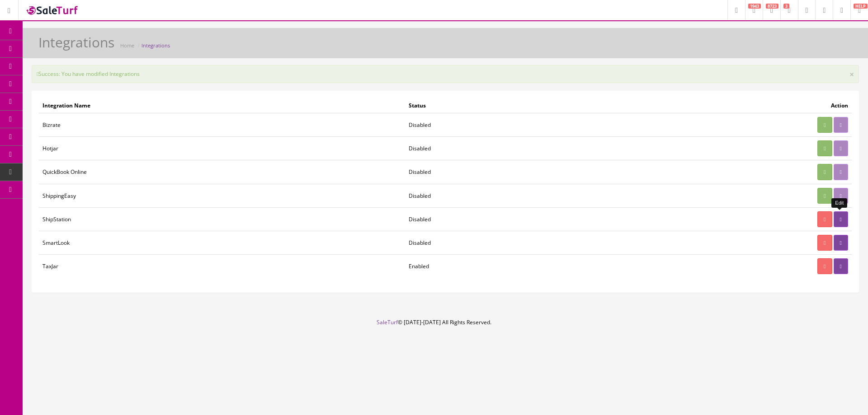  I want to click on div: Success: You have modified Integrations, so click(446, 74).